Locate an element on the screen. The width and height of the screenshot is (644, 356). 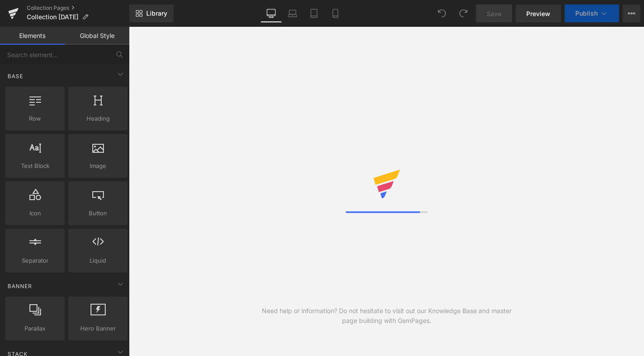
span: Row is located at coordinates (35, 118).